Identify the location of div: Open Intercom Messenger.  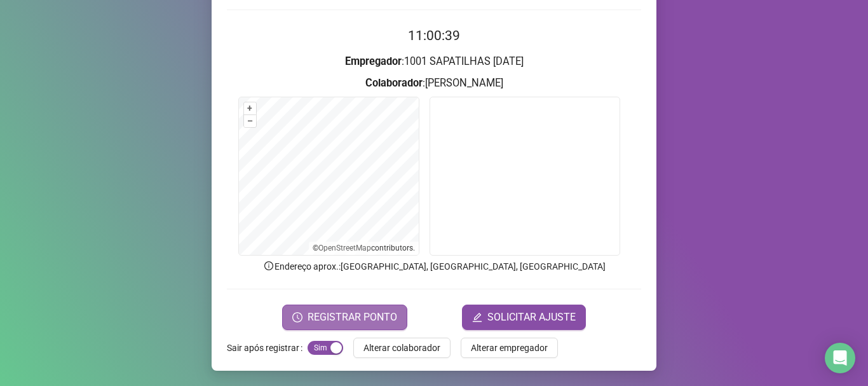
(840, 358).